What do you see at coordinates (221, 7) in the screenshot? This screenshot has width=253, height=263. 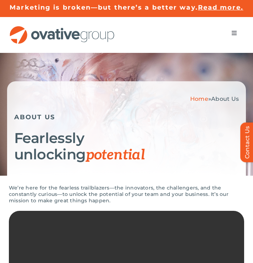 I see `a: Read more.` at bounding box center [221, 7].